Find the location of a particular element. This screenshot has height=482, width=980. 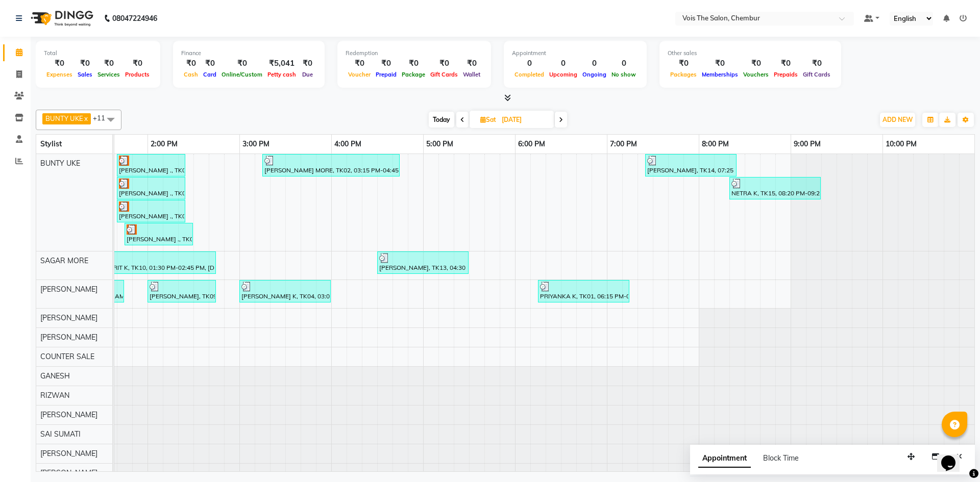

span: Online/Custom is located at coordinates (242, 74).